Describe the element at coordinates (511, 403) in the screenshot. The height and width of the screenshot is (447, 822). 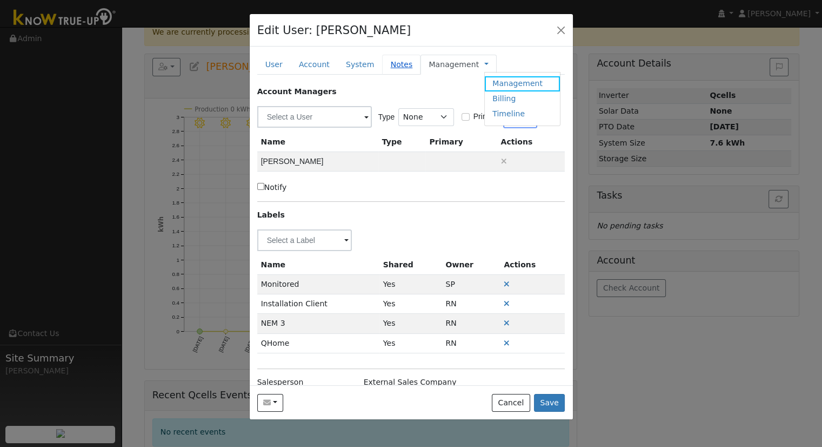
I see `button: Cancel` at that location.